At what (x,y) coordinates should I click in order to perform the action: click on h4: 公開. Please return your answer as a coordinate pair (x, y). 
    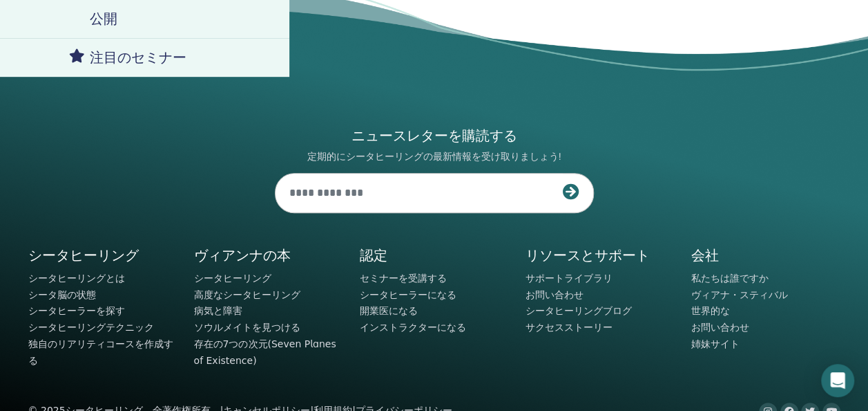
    Looking at the image, I should click on (104, 19).